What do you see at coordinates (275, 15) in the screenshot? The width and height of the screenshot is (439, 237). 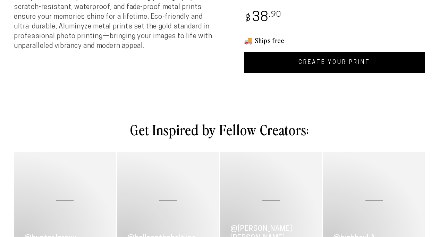 I see `sup: .90` at bounding box center [275, 15].